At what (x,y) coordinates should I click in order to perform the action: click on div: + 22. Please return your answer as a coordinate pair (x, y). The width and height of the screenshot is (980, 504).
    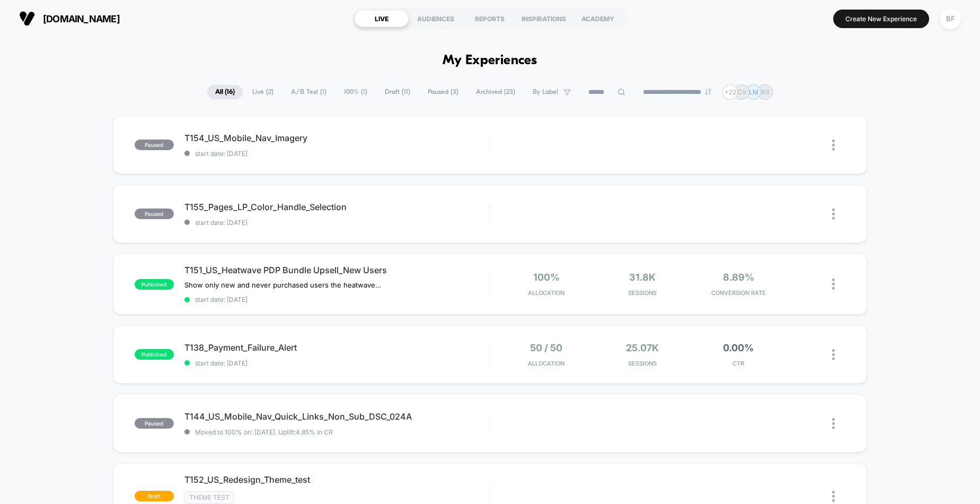
    Looking at the image, I should click on (730, 92).